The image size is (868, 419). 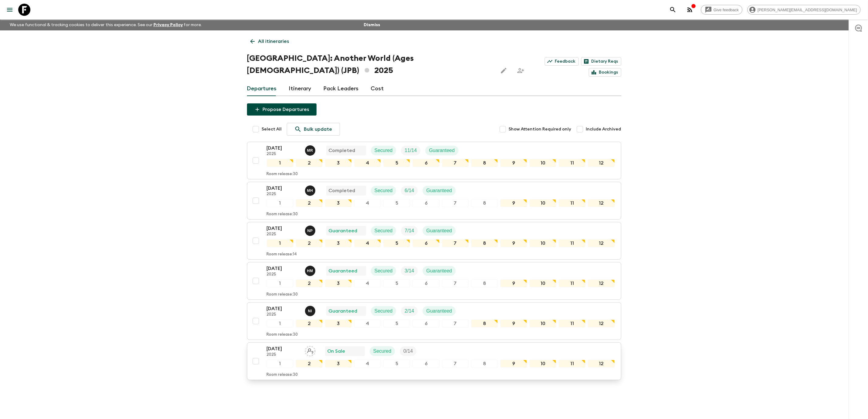 What do you see at coordinates (605, 72) in the screenshot?
I see `a: Bookings` at bounding box center [605, 72].